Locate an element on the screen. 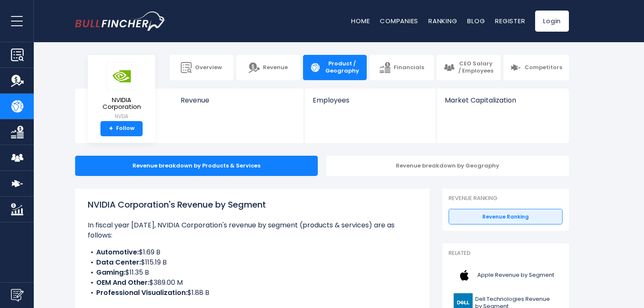 The width and height of the screenshot is (644, 308). span: Financials is located at coordinates (409, 68).